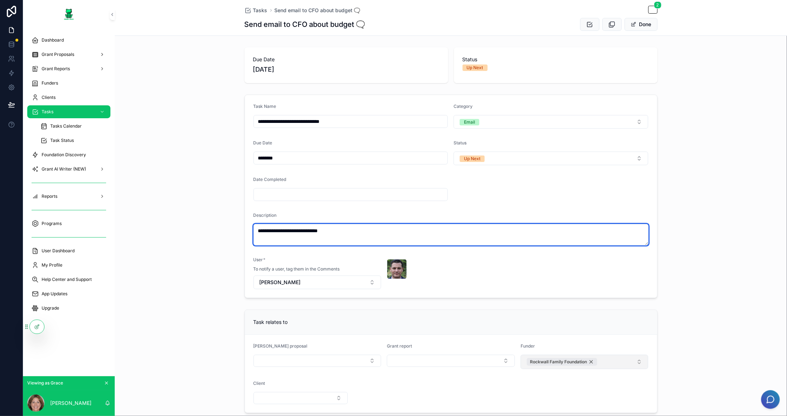  What do you see at coordinates (69, 251) in the screenshot?
I see `a: User Dashboard` at bounding box center [69, 251].